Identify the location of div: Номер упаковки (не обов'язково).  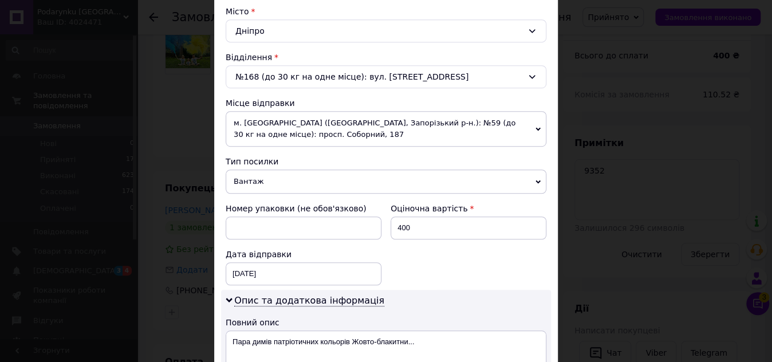
(303, 208).